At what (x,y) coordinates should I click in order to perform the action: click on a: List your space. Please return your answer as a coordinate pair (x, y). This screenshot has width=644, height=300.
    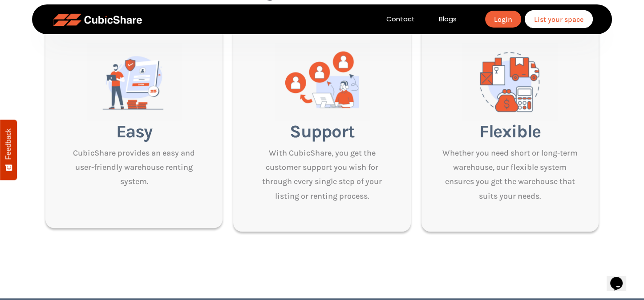
    Looking at the image, I should click on (558, 19).